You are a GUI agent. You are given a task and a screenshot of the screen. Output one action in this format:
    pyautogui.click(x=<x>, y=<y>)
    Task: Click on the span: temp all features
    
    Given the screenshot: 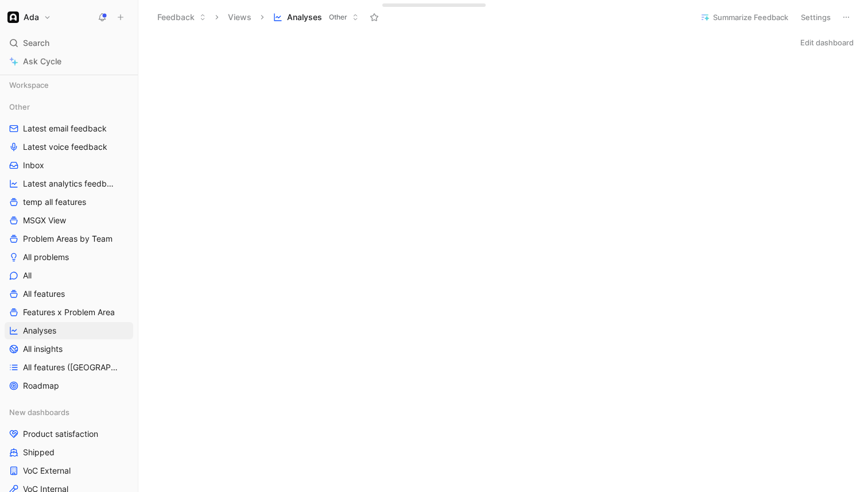 What is the action you would take?
    pyautogui.click(x=55, y=202)
    